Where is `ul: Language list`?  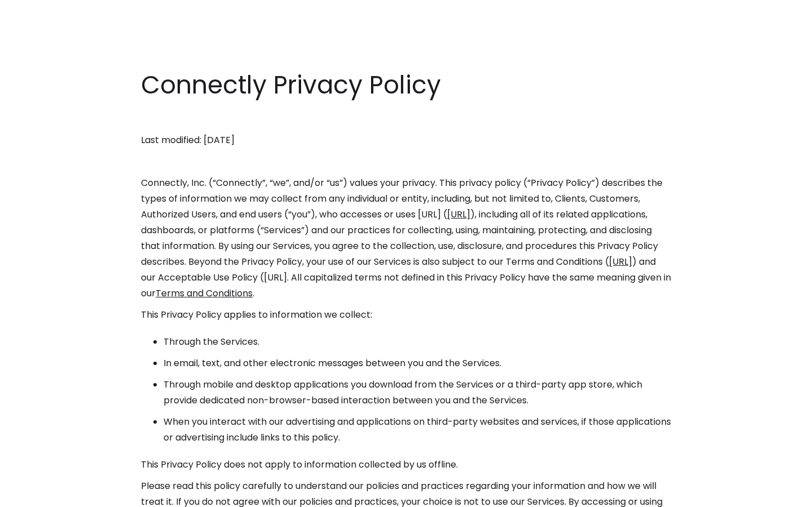 ul: Language list is located at coordinates (45, 495).